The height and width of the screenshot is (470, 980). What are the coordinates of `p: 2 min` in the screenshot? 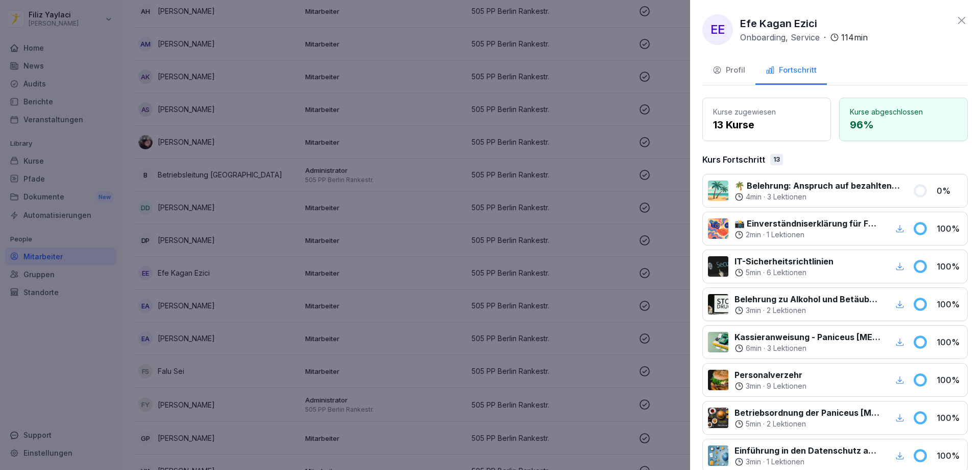 It's located at (753, 235).